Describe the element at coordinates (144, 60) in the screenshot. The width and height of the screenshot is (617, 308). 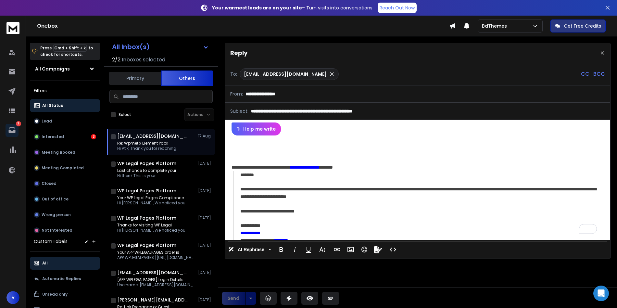
I see `h3: Inboxes selected` at that location.